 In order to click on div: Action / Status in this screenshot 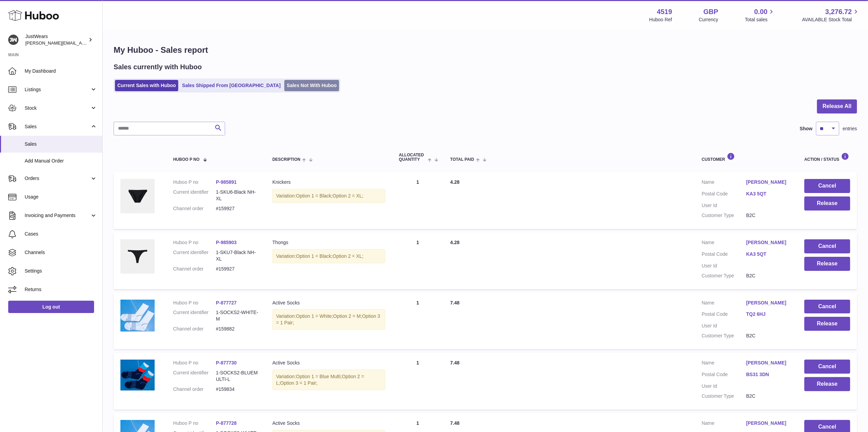, I will do `click(828, 157)`.